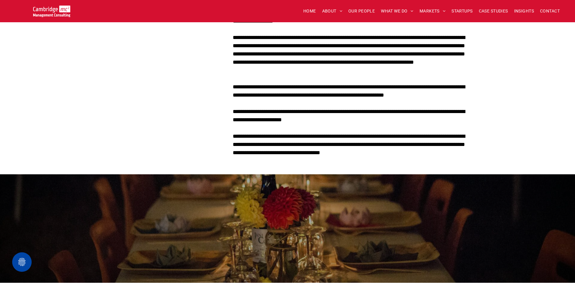 This screenshot has height=284, width=575. I want to click on a: Your Business Transformed | Cambridge Management Consulting, so click(52, 9).